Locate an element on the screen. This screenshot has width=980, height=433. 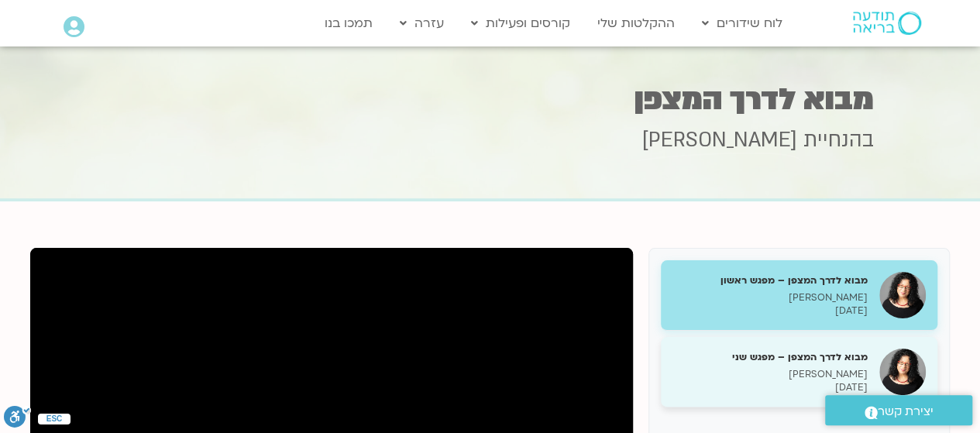
span: יצירת קשר is located at coordinates (905, 412).